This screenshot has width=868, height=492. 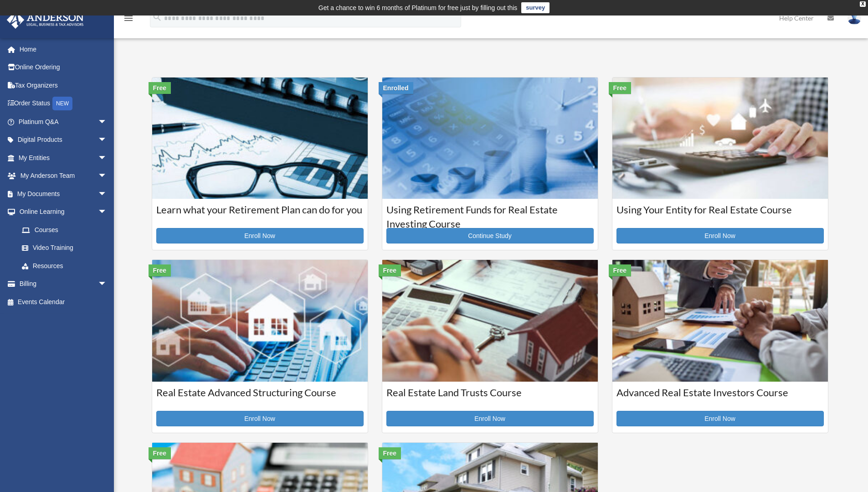 I want to click on a: Tax Organizers, so click(x=63, y=85).